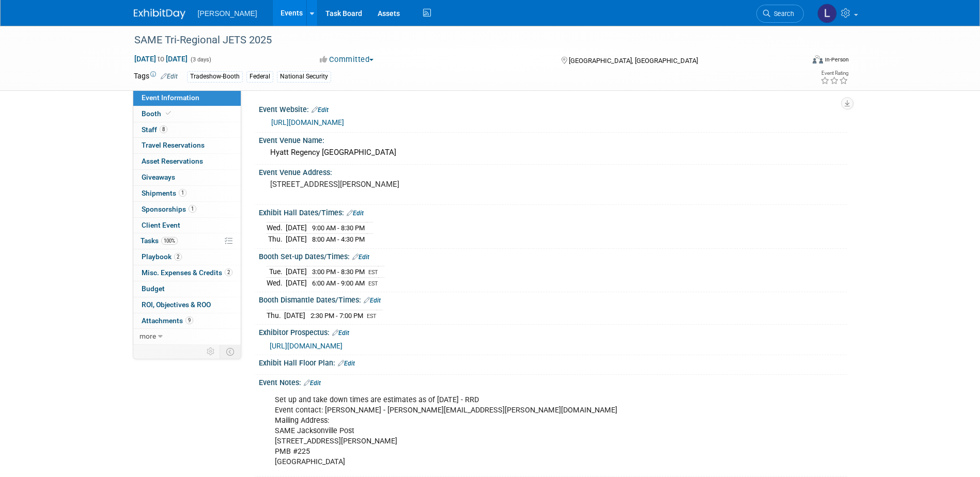 The height and width of the screenshot is (477, 980). I want to click on span: Budget, so click(153, 289).